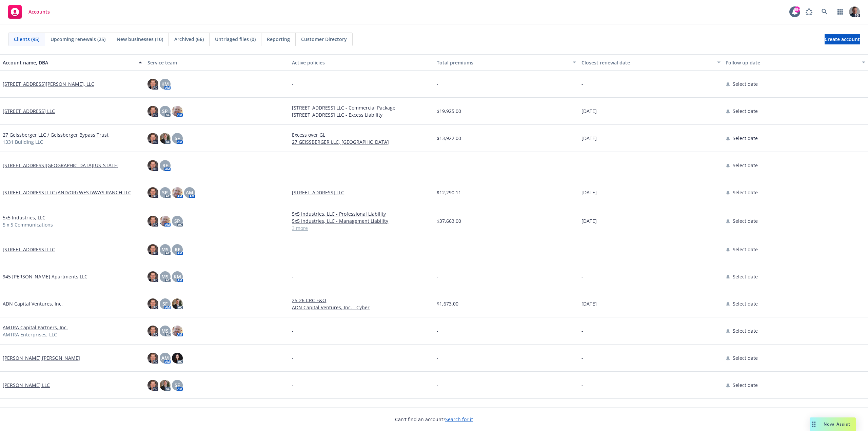  What do you see at coordinates (35, 327) in the screenshot?
I see `a: AMTRA Capital Partners, Inc.` at bounding box center [35, 327].